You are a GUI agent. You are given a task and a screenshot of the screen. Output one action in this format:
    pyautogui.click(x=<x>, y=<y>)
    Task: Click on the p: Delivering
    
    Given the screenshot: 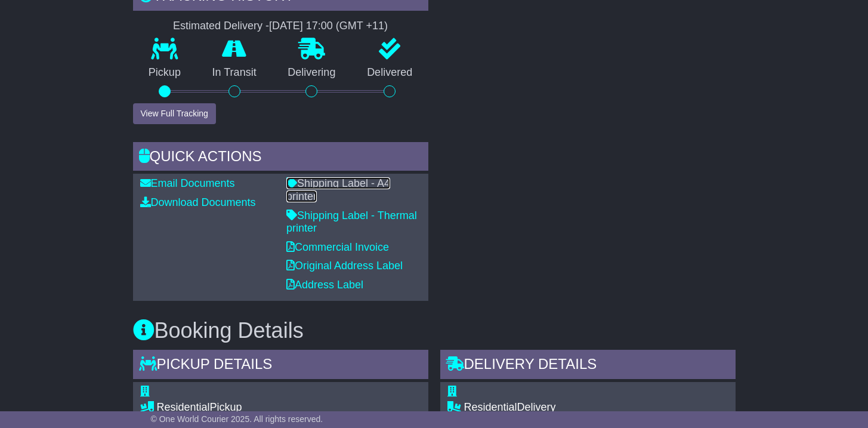 What is the action you would take?
    pyautogui.click(x=312, y=73)
    